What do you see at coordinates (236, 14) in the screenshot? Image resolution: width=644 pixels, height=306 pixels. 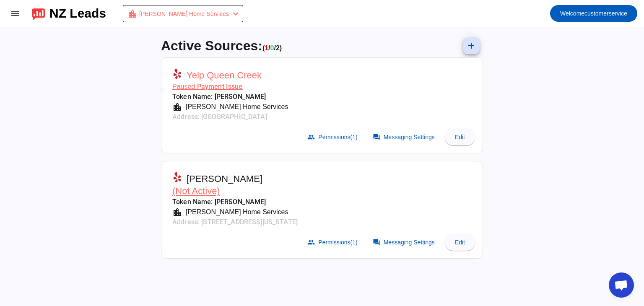 I see `mat-icon: chevron_left` at bounding box center [236, 14].